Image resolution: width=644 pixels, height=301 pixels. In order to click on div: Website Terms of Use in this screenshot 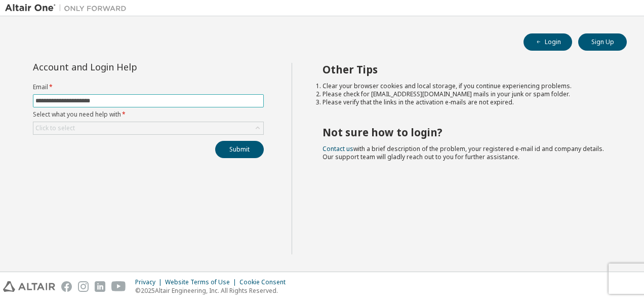, I will do `click(202, 282)`.